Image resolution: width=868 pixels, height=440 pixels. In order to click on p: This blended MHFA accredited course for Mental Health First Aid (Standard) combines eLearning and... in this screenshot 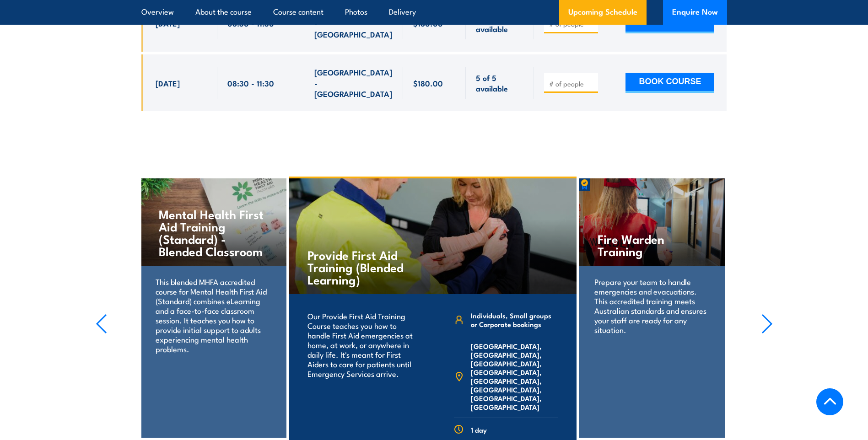, I will do `click(213, 315)`.